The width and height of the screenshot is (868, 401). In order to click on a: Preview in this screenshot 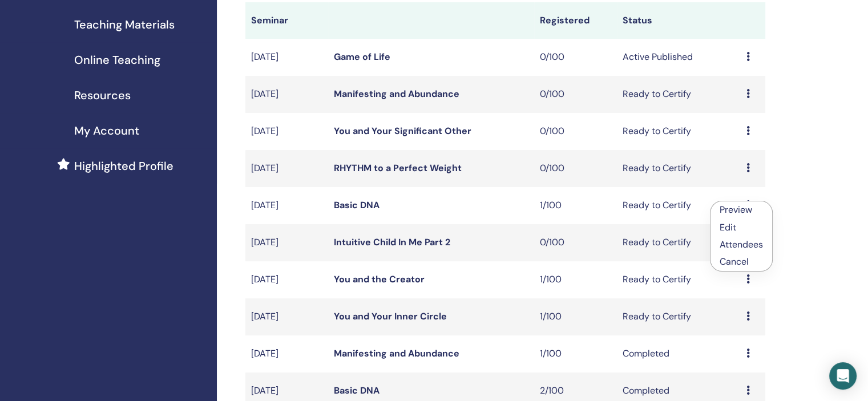, I will do `click(736, 210)`.